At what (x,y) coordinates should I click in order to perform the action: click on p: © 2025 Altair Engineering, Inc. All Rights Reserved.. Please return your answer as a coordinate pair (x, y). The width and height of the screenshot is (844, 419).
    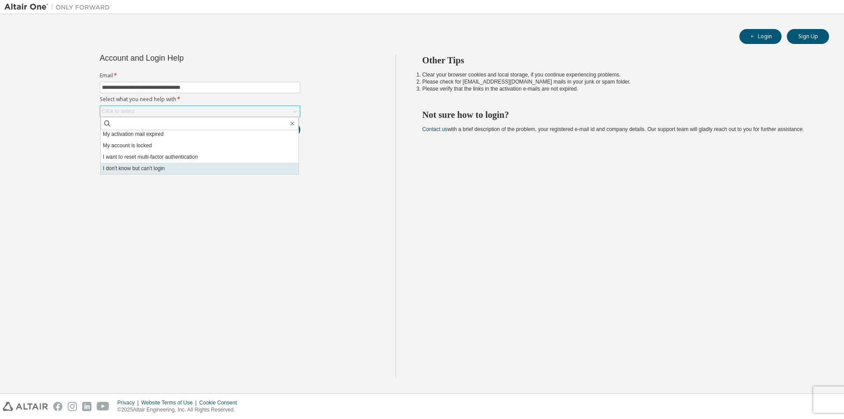
    Looking at the image, I should click on (180, 410).